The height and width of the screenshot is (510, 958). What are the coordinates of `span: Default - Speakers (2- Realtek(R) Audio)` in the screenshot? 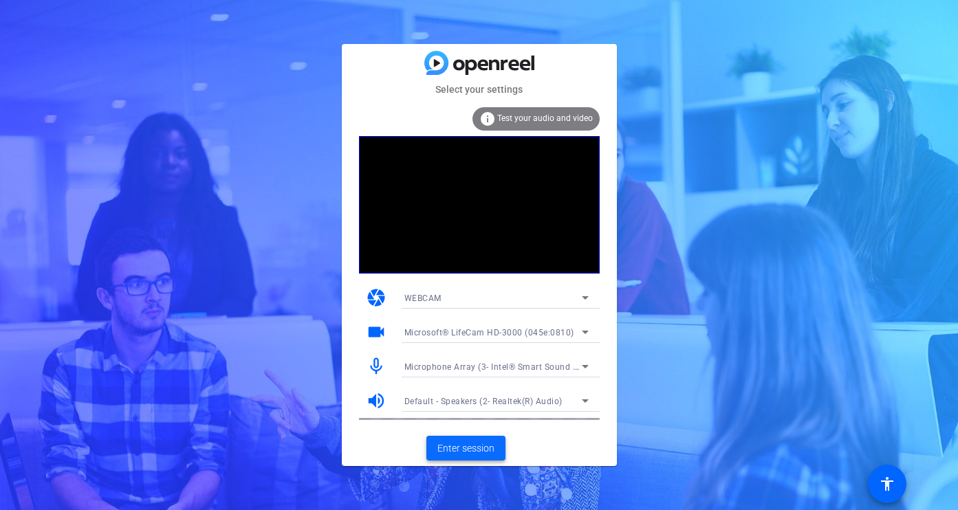 It's located at (484, 402).